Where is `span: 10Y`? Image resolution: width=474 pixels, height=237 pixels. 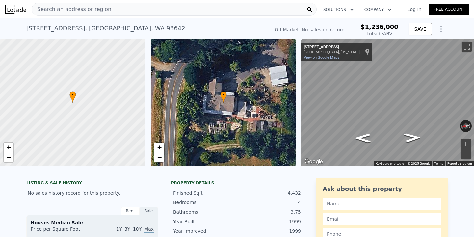
span: 10Y is located at coordinates (137, 229).